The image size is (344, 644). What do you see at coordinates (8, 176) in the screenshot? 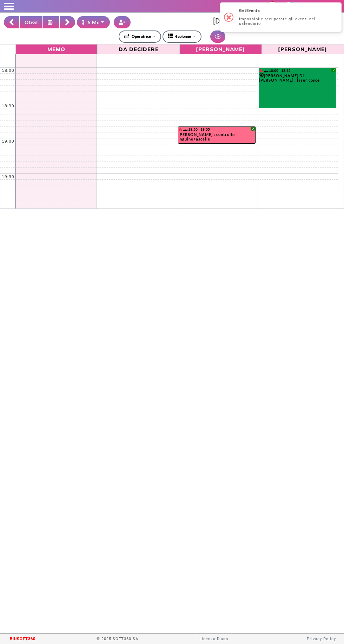
I see `div: 19:30` at bounding box center [8, 176].